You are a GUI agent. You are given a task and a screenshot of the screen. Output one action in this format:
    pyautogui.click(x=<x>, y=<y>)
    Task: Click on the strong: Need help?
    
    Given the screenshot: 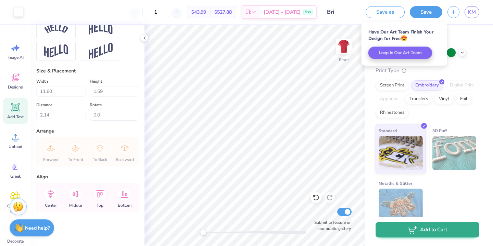 What is the action you would take?
    pyautogui.click(x=37, y=228)
    